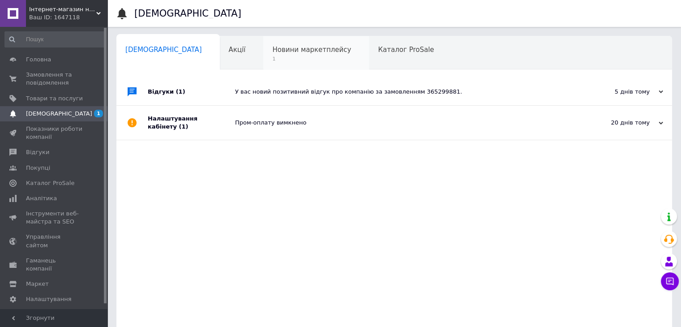 This screenshot has height=327, width=681. What do you see at coordinates (38, 152) in the screenshot?
I see `span: Відгуки` at bounding box center [38, 152].